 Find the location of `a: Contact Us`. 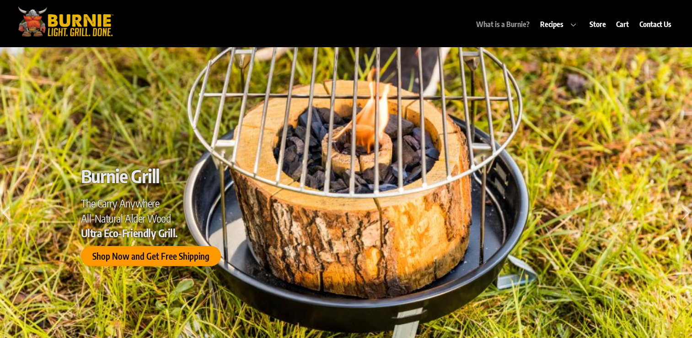

a: Contact Us is located at coordinates (655, 24).